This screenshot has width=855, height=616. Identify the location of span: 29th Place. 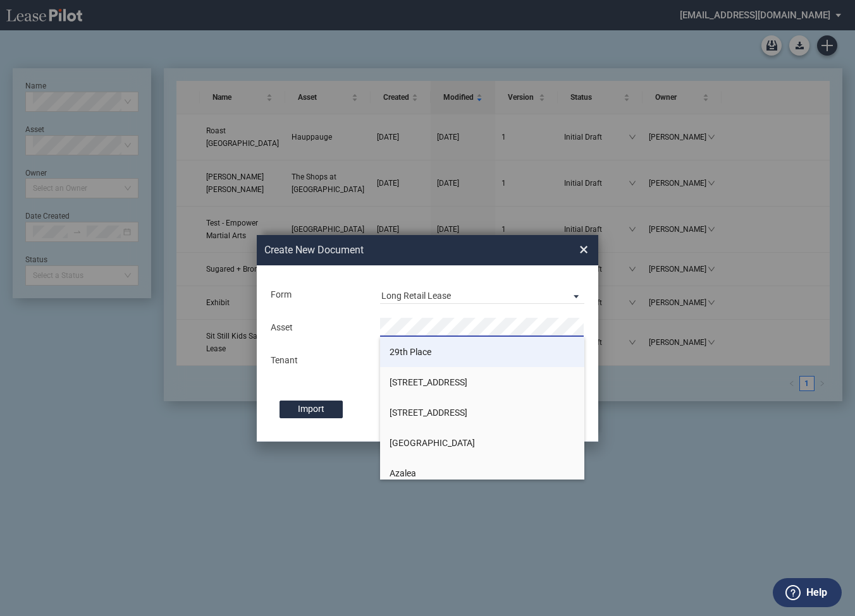
(410, 352).